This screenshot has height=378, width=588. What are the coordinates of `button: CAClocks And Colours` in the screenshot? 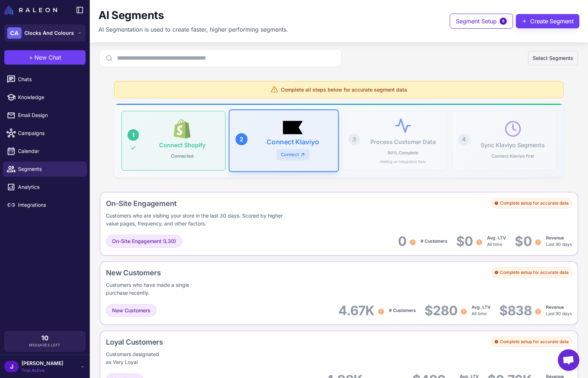 It's located at (45, 33).